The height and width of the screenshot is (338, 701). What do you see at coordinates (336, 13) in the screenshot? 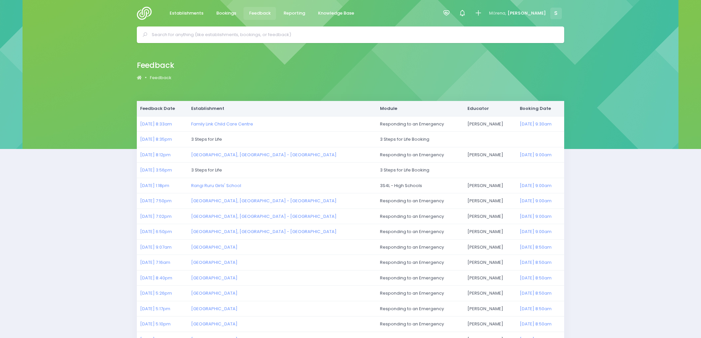
I see `a: Knowledge Base` at bounding box center [336, 13].